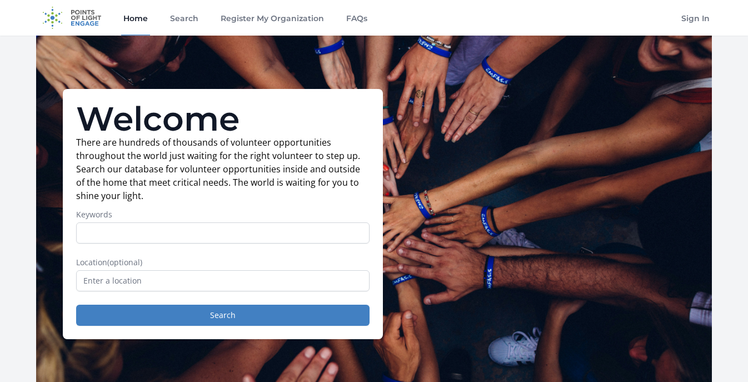 This screenshot has width=748, height=382. I want to click on label: Location, so click(223, 262).